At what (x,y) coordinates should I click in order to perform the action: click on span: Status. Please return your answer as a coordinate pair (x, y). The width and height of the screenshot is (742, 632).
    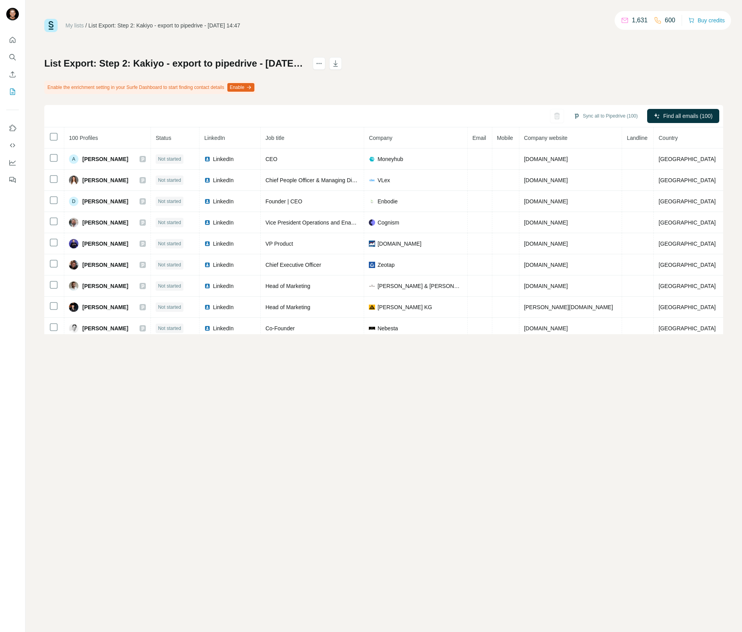
    Looking at the image, I should click on (163, 138).